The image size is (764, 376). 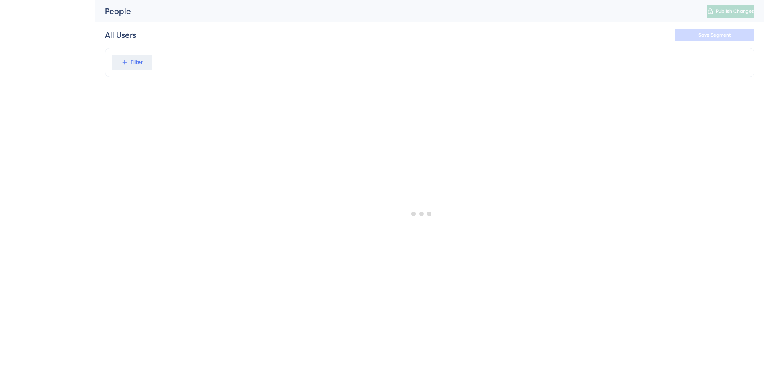 I want to click on button: Publish Changes, so click(x=731, y=11).